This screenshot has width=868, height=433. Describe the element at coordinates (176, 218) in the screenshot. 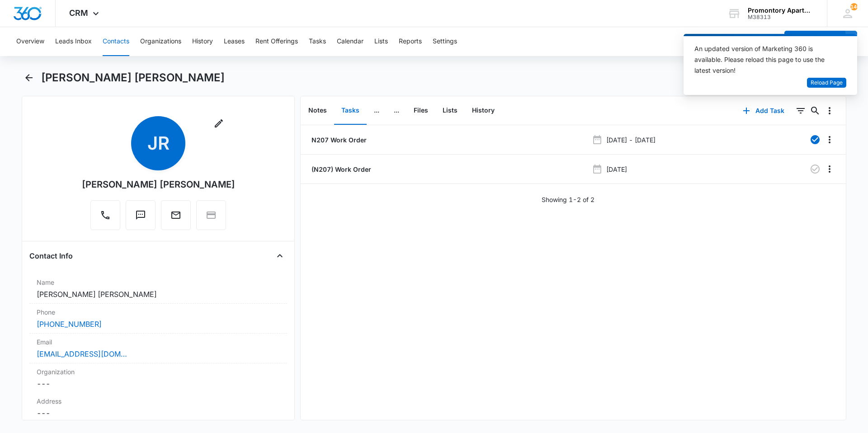

I see `a: Email` at that location.